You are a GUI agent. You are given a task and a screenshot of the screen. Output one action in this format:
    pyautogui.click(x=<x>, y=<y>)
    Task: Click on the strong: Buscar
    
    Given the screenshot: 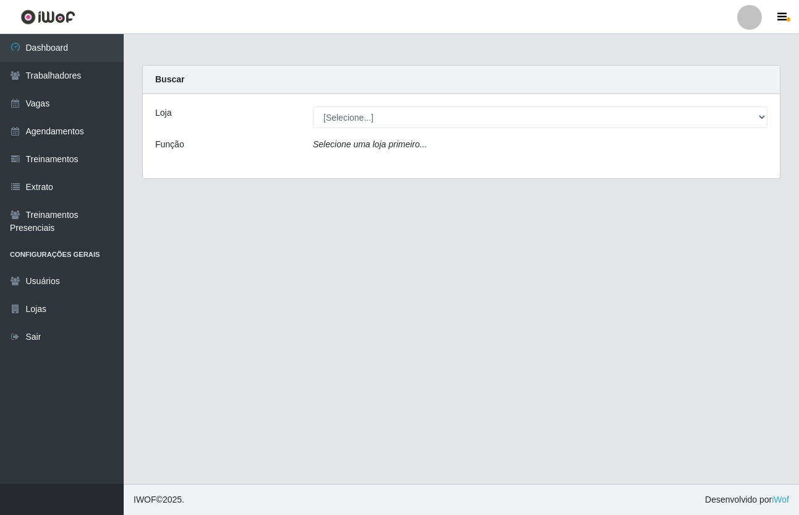 What is the action you would take?
    pyautogui.click(x=170, y=79)
    